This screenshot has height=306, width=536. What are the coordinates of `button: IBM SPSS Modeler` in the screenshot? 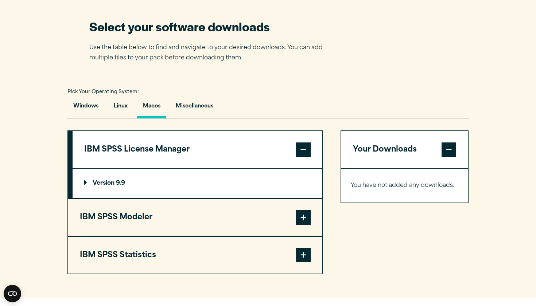 It's located at (195, 218).